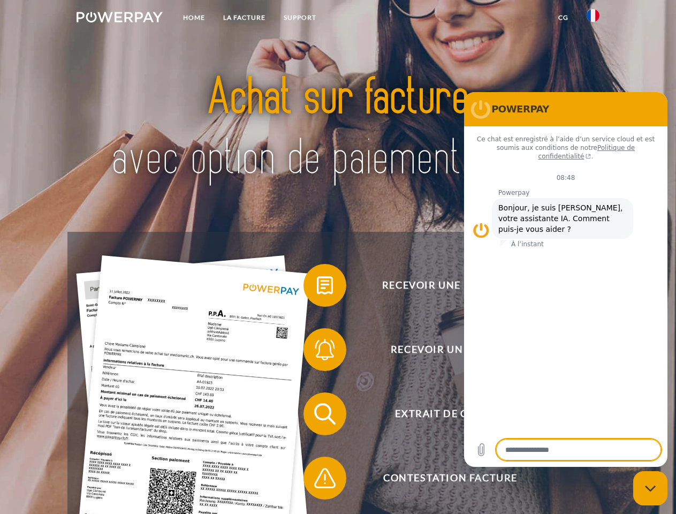 This screenshot has width=676, height=514. What do you see at coordinates (119, 101) in the screenshot?
I see `p: Powerpay` at bounding box center [119, 101].